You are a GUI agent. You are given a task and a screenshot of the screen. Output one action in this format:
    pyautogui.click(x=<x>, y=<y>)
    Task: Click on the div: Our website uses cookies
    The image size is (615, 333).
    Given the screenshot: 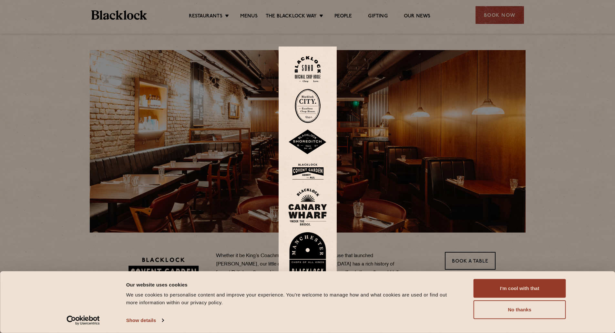 What is the action you would take?
    pyautogui.click(x=292, y=284)
    